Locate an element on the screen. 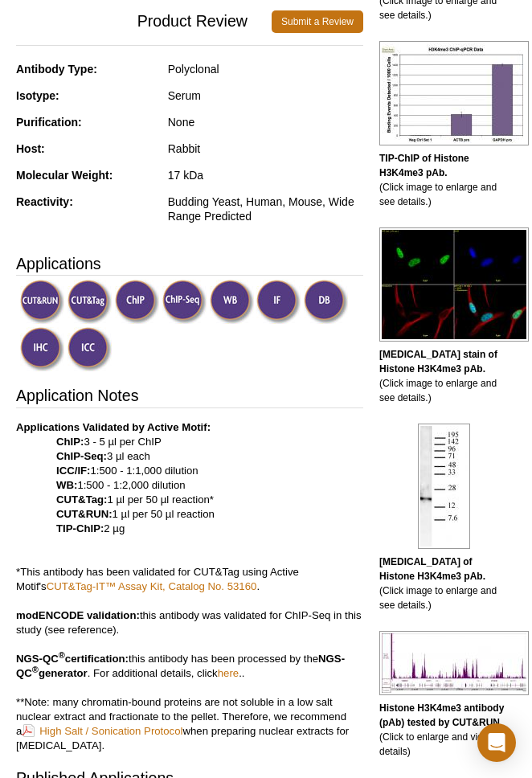 Image resolution: width=532 pixels, height=778 pixels. b: NGS-QC generator is located at coordinates (180, 665).